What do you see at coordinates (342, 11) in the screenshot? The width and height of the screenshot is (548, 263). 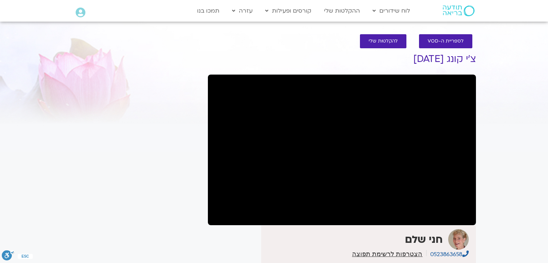 I see `a: ההקלטות שלי` at bounding box center [342, 11].